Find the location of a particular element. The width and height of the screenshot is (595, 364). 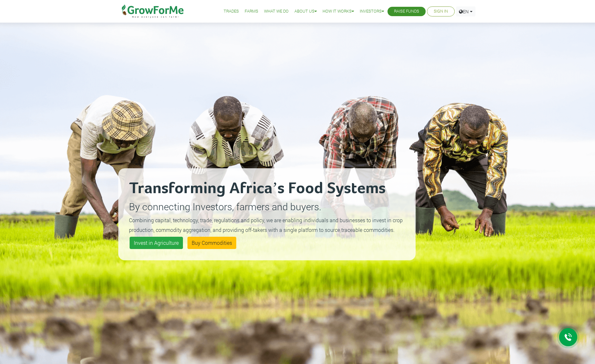

a: Buy Commodities is located at coordinates (212, 243).